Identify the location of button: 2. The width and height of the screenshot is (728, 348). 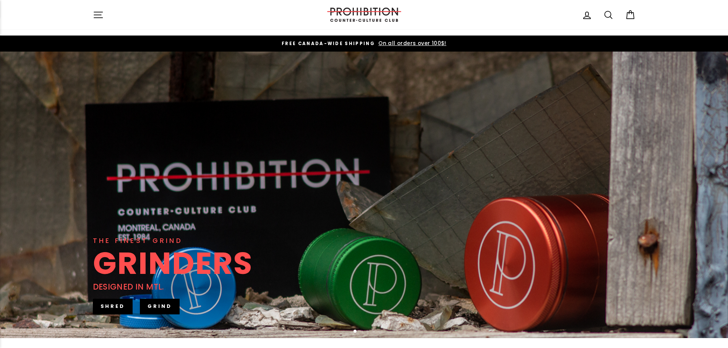
(362, 332).